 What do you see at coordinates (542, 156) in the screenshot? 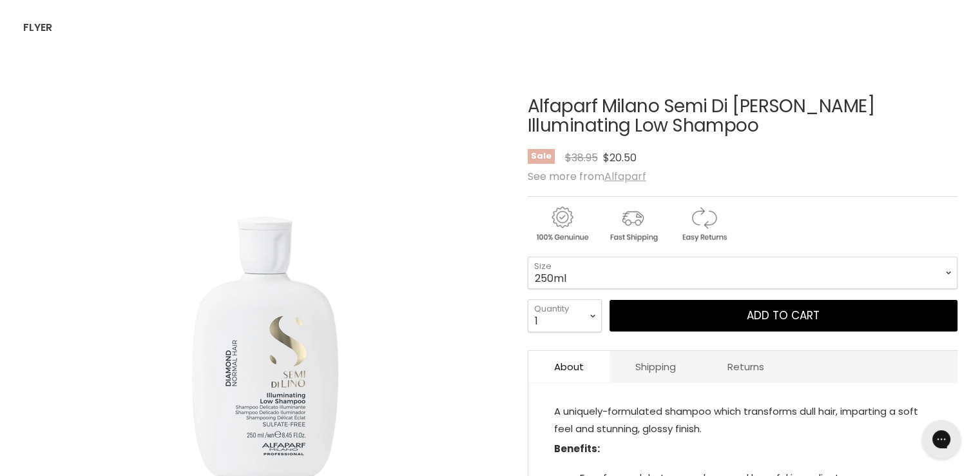
I see `span: Sale` at bounding box center [542, 156].